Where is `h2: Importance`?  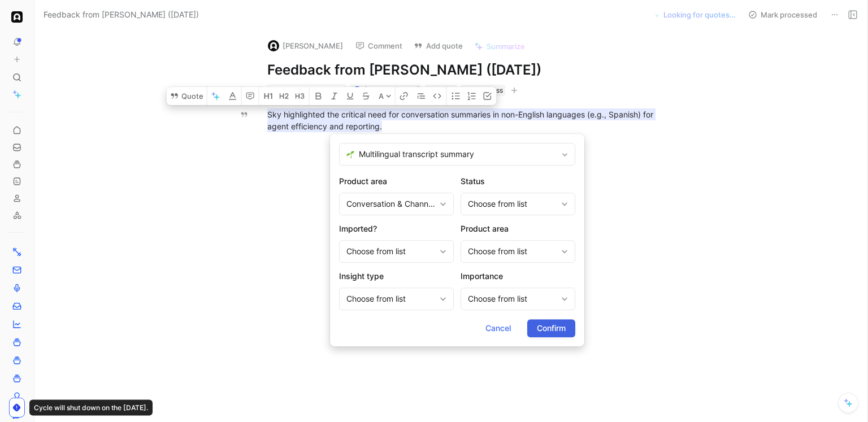 h2: Importance is located at coordinates (518, 276).